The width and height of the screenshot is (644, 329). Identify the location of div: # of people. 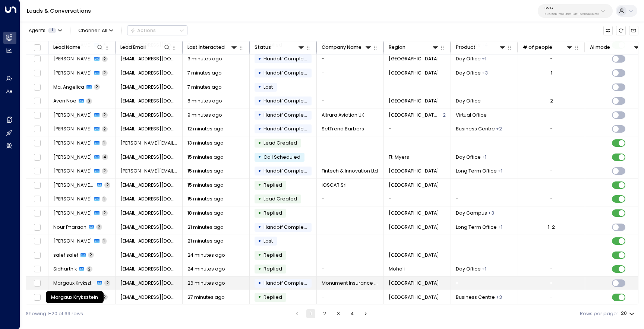
(548, 48).